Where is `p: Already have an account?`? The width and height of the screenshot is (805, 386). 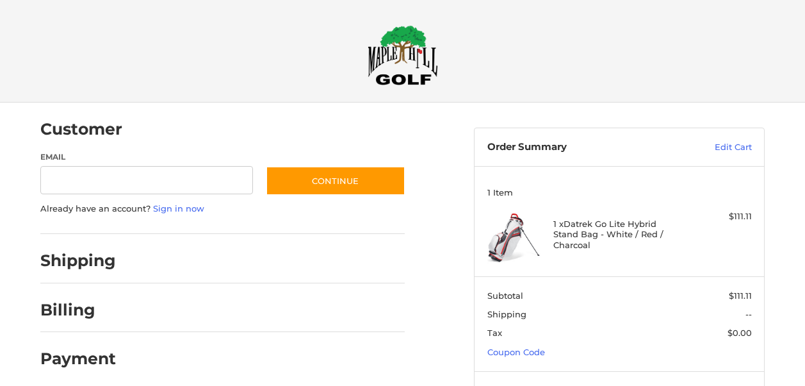
p: Already have an account? is located at coordinates (222, 209).